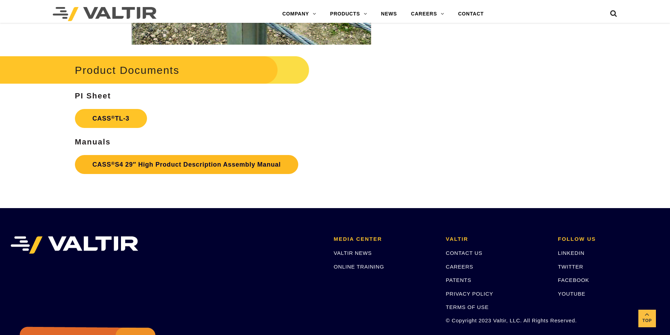  Describe the element at coordinates (571, 253) in the screenshot. I see `a: LINKEDIN` at that location.